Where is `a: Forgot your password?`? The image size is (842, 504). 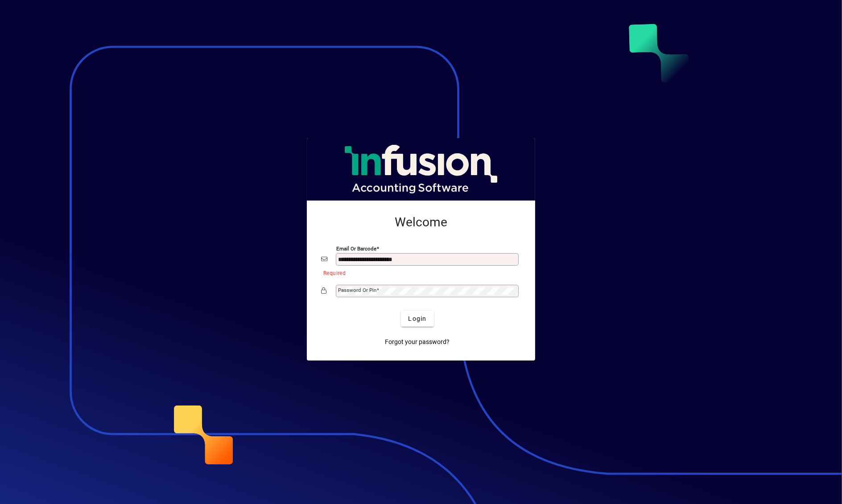 a: Forgot your password? is located at coordinates (418, 342).